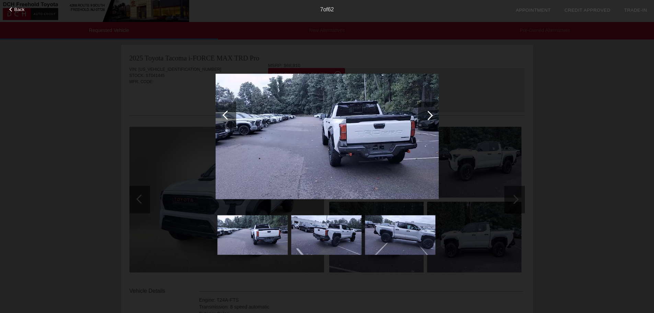  Describe the element at coordinates (400, 235) in the screenshot. I see `img: 3b46bdf086cdfbb40eada741f754460fx.jpg` at that location.